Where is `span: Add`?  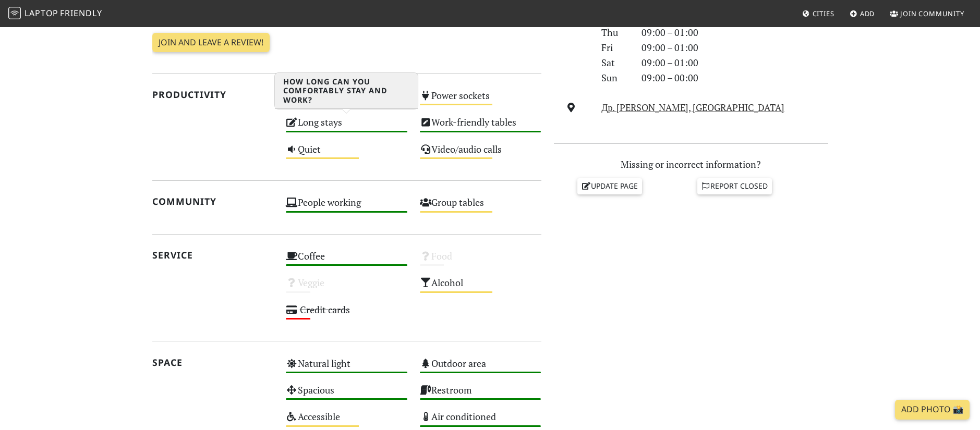
span: Add is located at coordinates (867, 14).